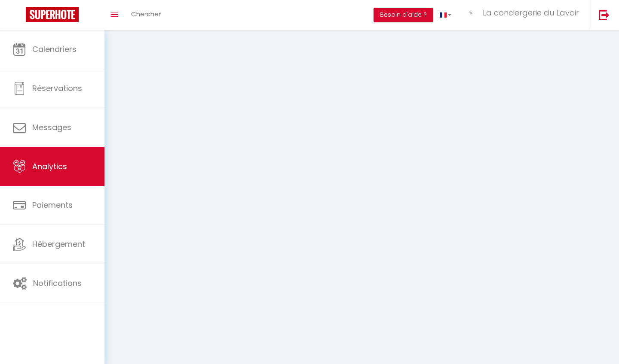 Image resolution: width=619 pixels, height=364 pixels. Describe the element at coordinates (49, 166) in the screenshot. I see `span: Analytics` at that location.